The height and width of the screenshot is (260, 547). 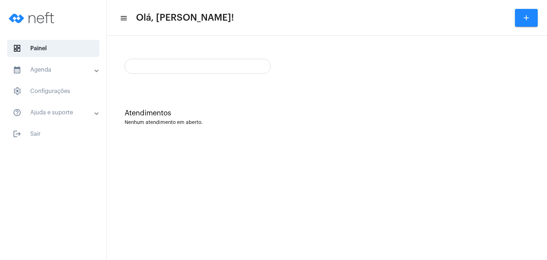 I want to click on span: Painel, so click(x=53, y=48).